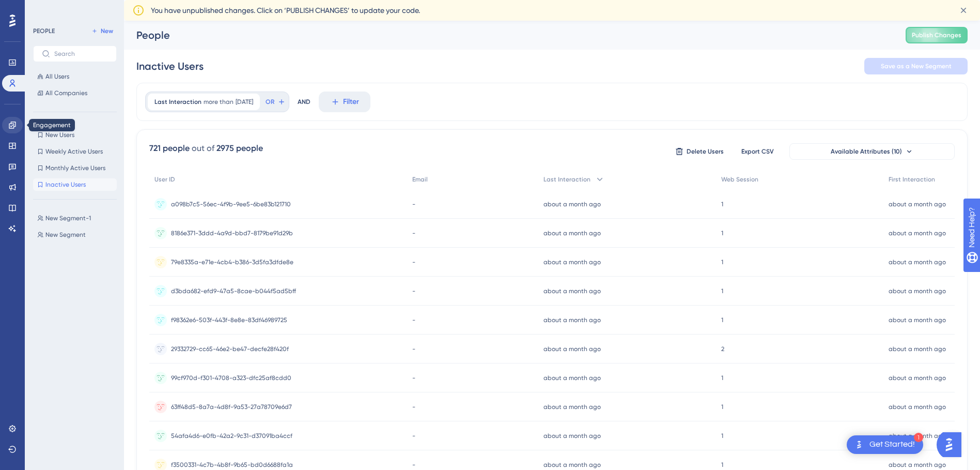 This screenshot has height=470, width=980. I want to click on button: All Users, so click(75, 77).